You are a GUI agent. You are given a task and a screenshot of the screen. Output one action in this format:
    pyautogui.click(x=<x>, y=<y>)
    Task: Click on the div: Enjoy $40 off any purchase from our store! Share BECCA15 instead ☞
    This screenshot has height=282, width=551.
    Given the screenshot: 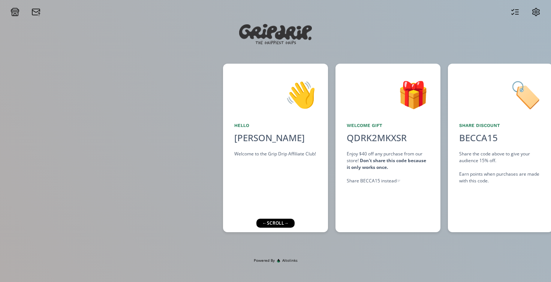 What is the action you would take?
    pyautogui.click(x=388, y=168)
    